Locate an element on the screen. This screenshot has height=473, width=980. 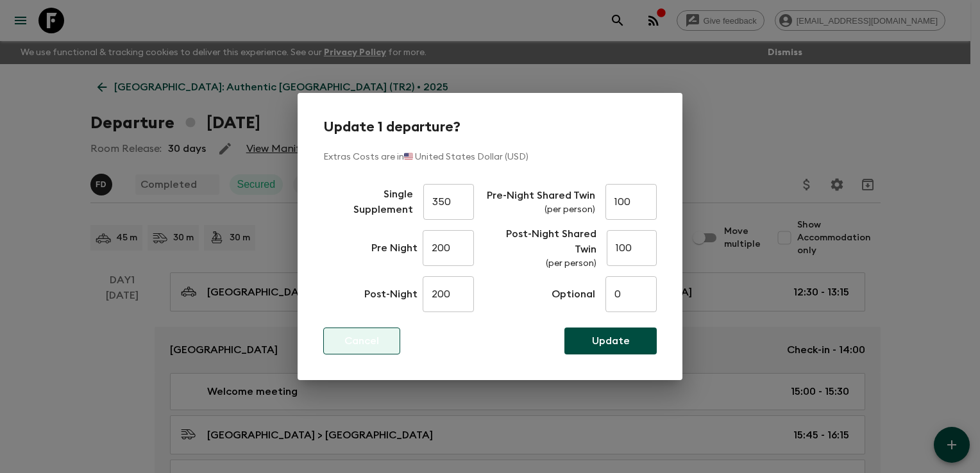
h2: Update 1 departure? is located at coordinates (490, 127).